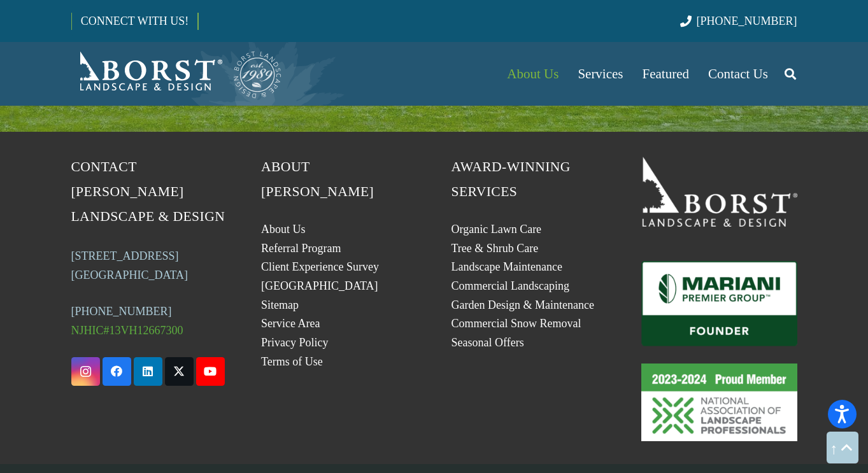 This screenshot has width=868, height=473. Describe the element at coordinates (497, 229) in the screenshot. I see `a: Organic Lawn Care` at that location.